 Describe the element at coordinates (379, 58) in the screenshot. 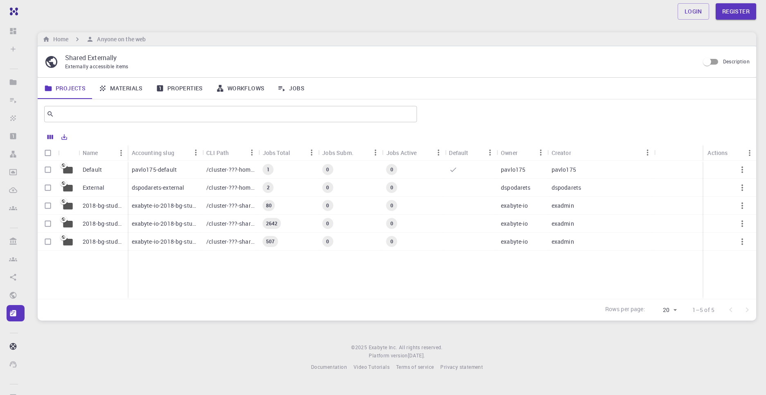

I see `p: Shared Externally` at that location.